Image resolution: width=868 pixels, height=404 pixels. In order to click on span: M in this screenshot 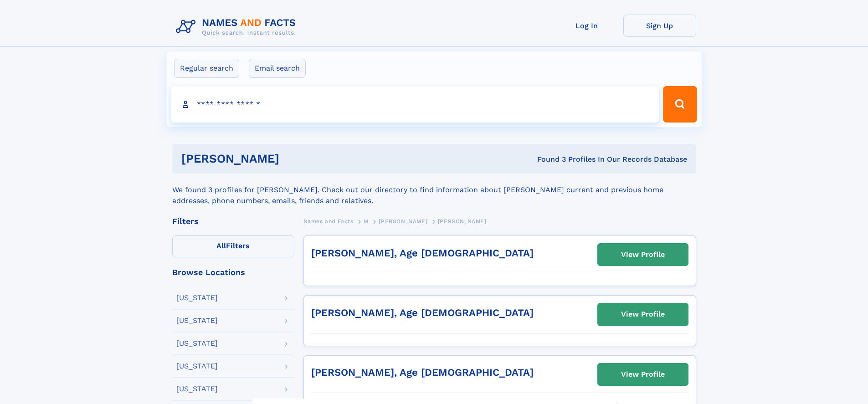, I will do `click(366, 222)`.